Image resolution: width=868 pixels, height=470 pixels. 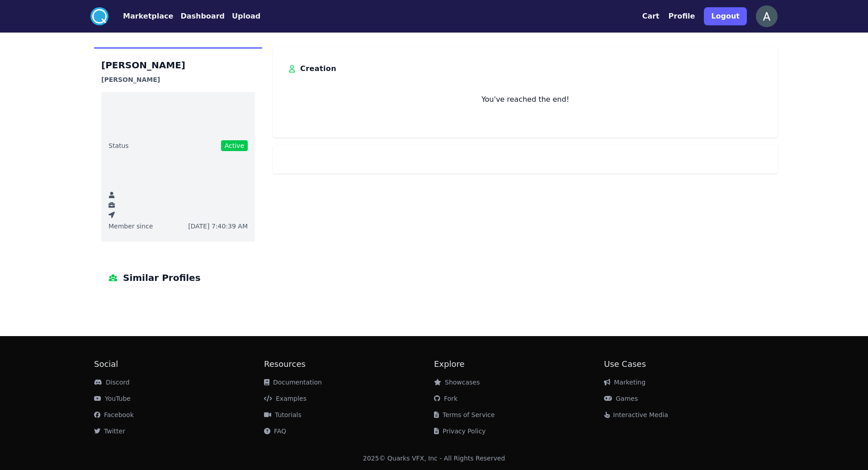 I want to click on button: Upload, so click(x=246, y=16).